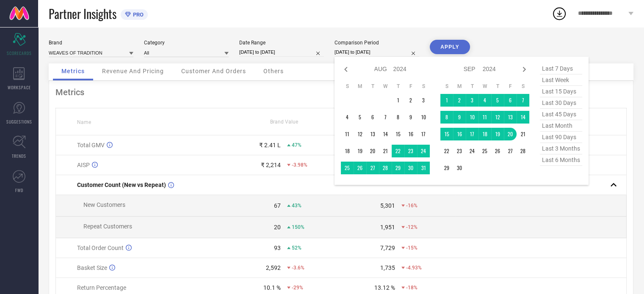 The width and height of the screenshot is (644, 294). I want to click on td: Thu Aug 15 2024, so click(398, 134).